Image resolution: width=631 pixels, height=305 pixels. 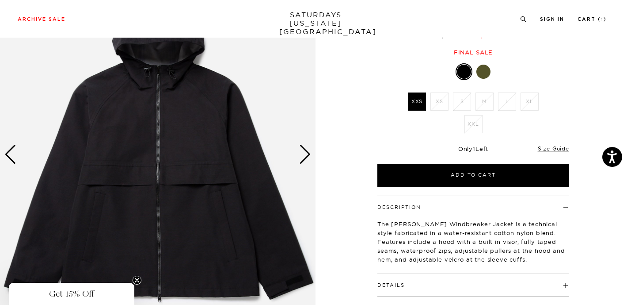 What do you see at coordinates (391, 285) in the screenshot?
I see `button: Details` at bounding box center [391, 285].